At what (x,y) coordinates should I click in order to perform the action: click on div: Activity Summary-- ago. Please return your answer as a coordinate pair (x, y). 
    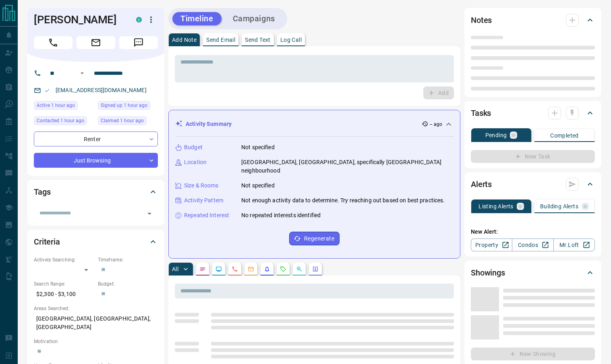
    Looking at the image, I should click on (314, 124).